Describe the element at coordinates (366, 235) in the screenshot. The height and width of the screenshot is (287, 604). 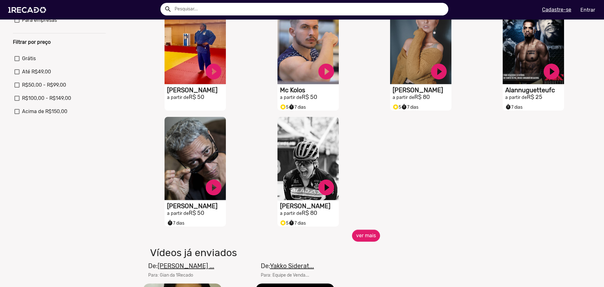
I see `button: ver mais` at that location.